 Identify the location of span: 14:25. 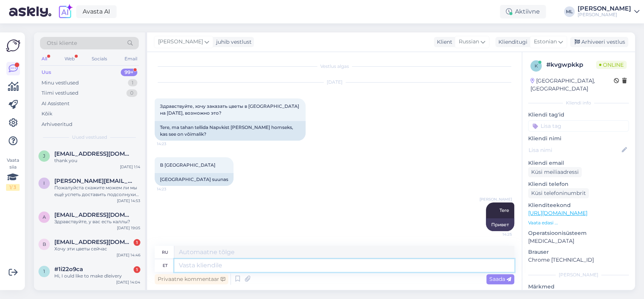
(498, 234).